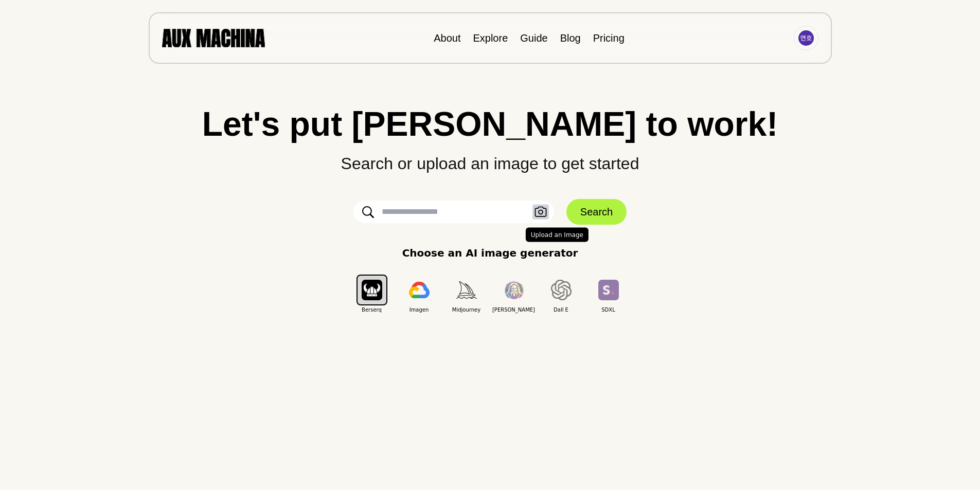 This screenshot has width=980, height=490. Describe the element at coordinates (419, 290) in the screenshot. I see `img: Imagen` at that location.